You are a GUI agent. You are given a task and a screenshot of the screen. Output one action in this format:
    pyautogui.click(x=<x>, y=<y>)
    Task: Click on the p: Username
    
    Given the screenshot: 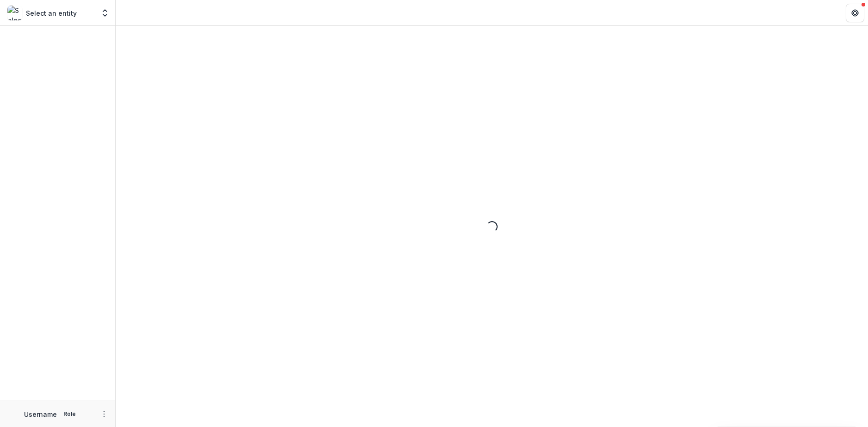 What is the action you would take?
    pyautogui.click(x=40, y=414)
    